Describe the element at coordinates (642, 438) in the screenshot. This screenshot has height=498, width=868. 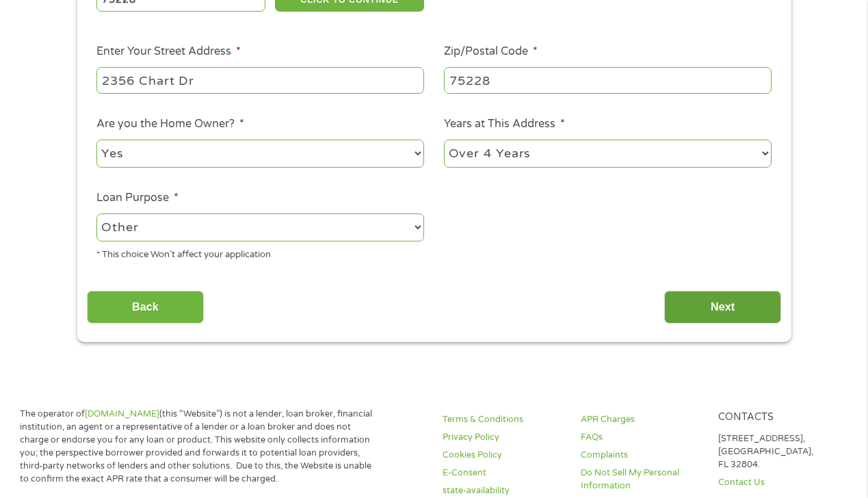
I see `a: FAQs` at that location.